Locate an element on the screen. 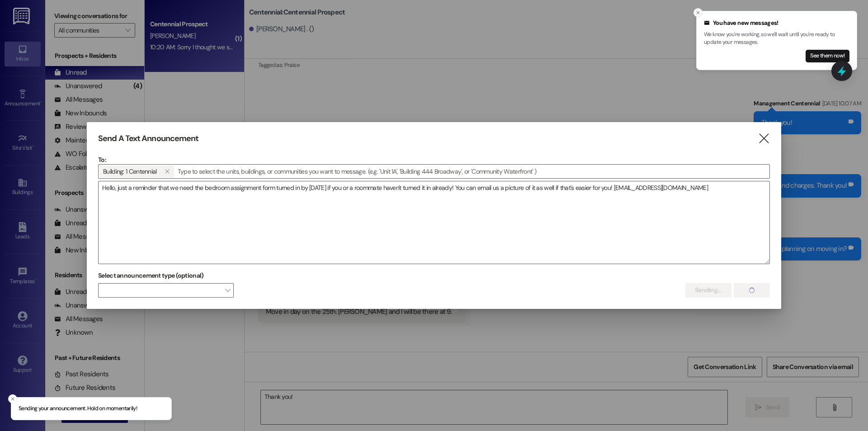  button: See them now! is located at coordinates (828, 56).